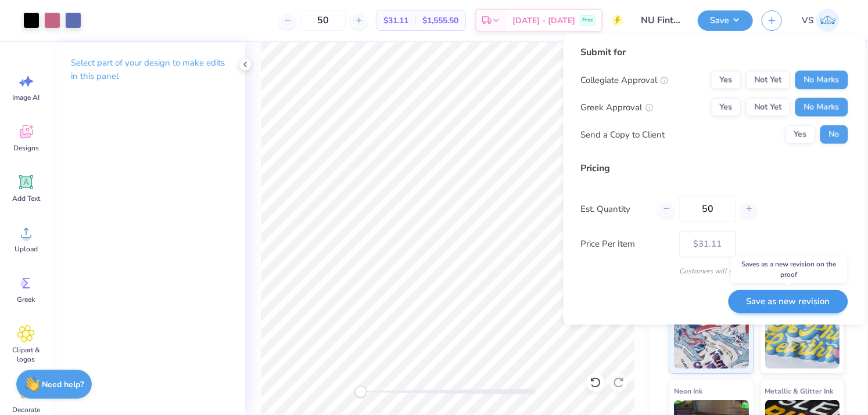  What do you see at coordinates (725, 20) in the screenshot?
I see `button: Save` at bounding box center [725, 20].